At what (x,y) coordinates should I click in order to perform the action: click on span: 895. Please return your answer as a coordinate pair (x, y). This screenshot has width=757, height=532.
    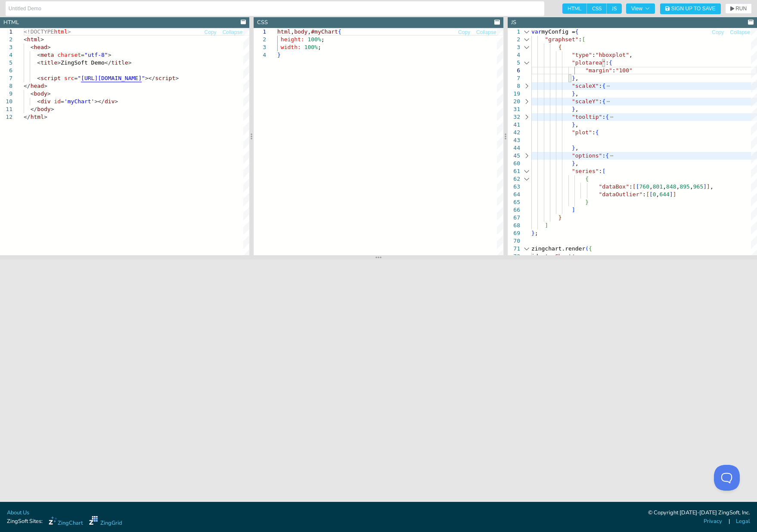
    Looking at the image, I should click on (684, 186).